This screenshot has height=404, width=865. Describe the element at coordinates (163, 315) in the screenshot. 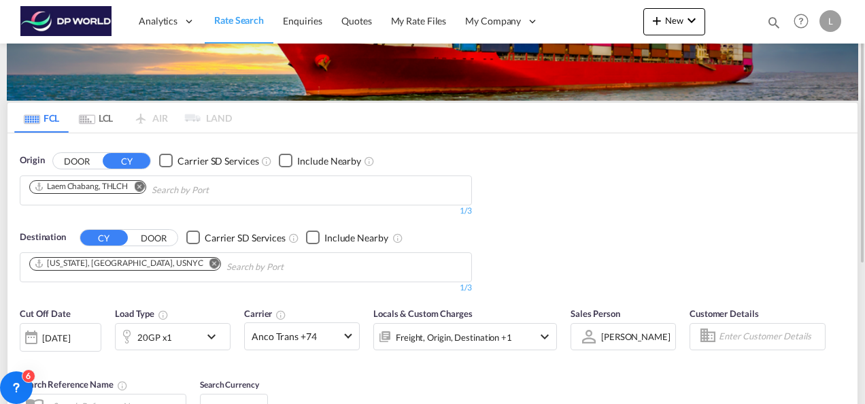

I see `md-icon: icon-information-outline` at that location.